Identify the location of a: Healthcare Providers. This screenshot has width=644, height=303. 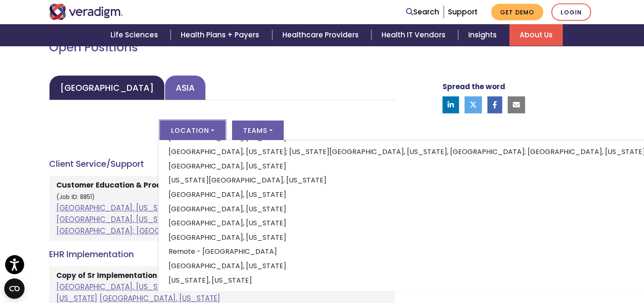
(322, 35).